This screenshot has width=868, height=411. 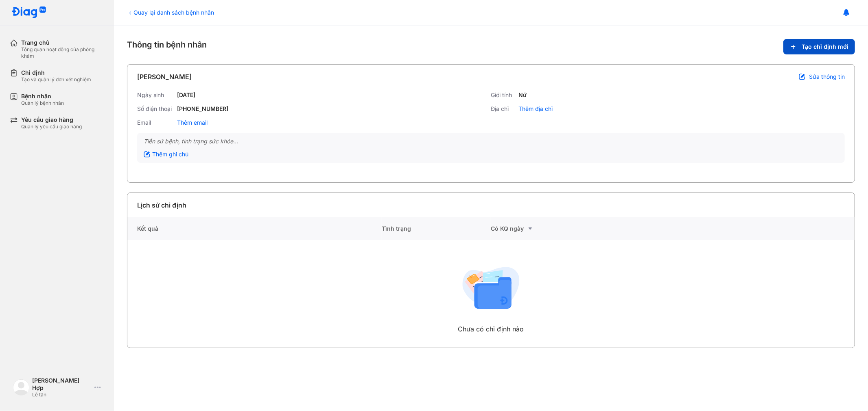 I want to click on div: Giới tính, so click(x=503, y=95).